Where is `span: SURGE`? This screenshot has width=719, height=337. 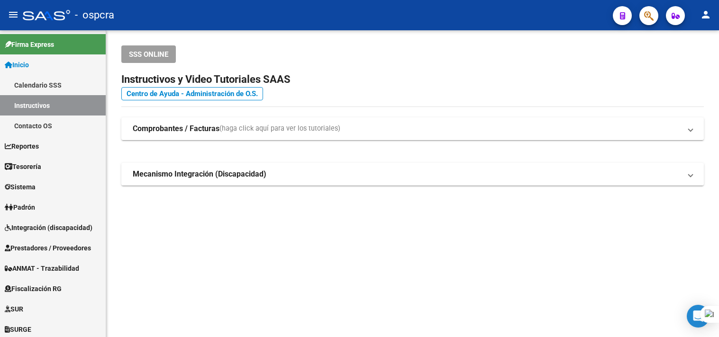 span: SURGE is located at coordinates (18, 330).